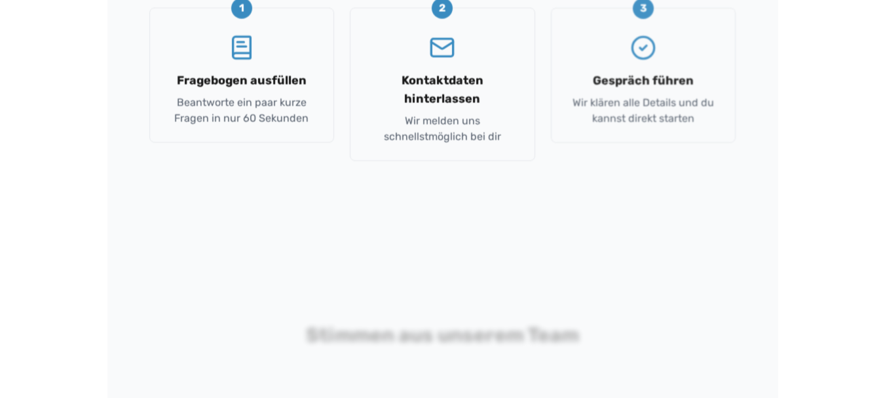 This screenshot has width=885, height=398. Describe the element at coordinates (644, 81) in the screenshot. I see `h3: Gespräch führen` at that location.